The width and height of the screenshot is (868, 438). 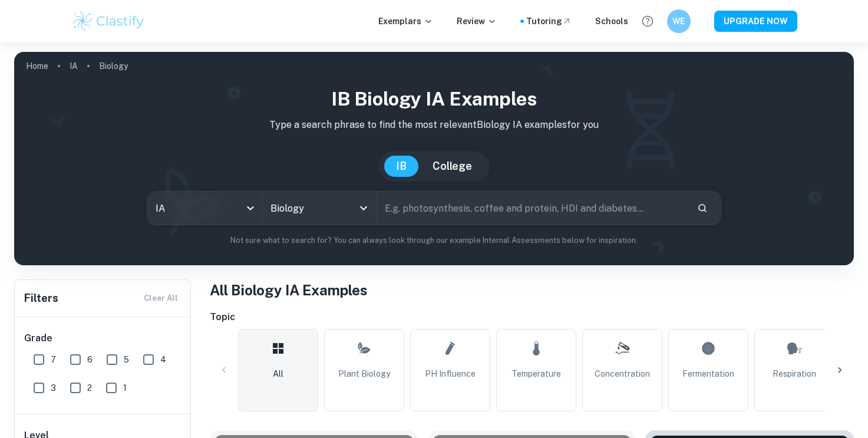 I want to click on span: Plant Biology, so click(x=364, y=374).